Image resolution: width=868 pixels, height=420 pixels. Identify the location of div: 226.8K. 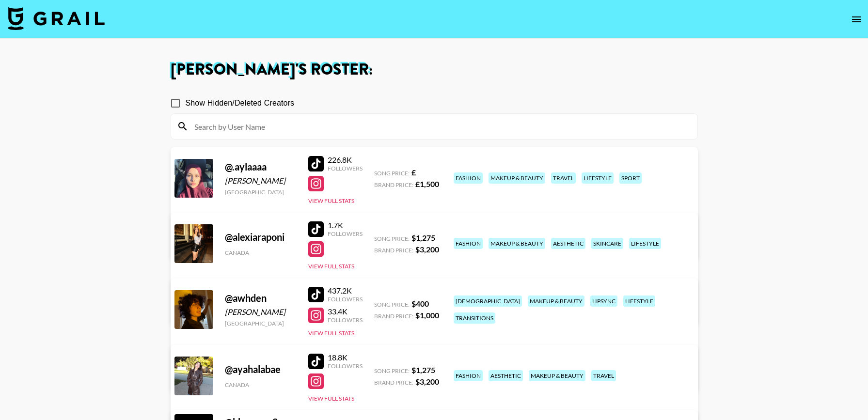
(345, 160).